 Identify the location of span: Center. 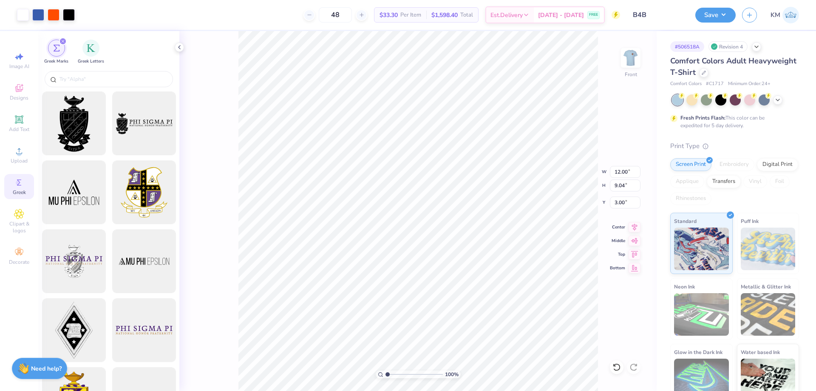
(618, 227).